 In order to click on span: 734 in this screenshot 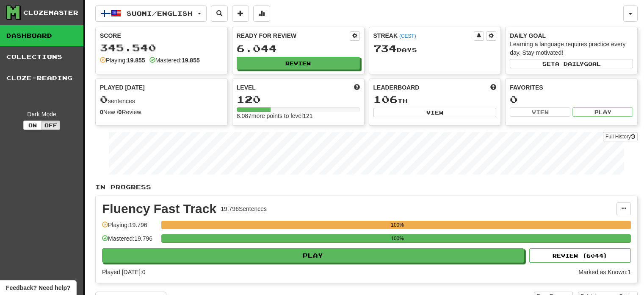, I will do `click(385, 48)`.